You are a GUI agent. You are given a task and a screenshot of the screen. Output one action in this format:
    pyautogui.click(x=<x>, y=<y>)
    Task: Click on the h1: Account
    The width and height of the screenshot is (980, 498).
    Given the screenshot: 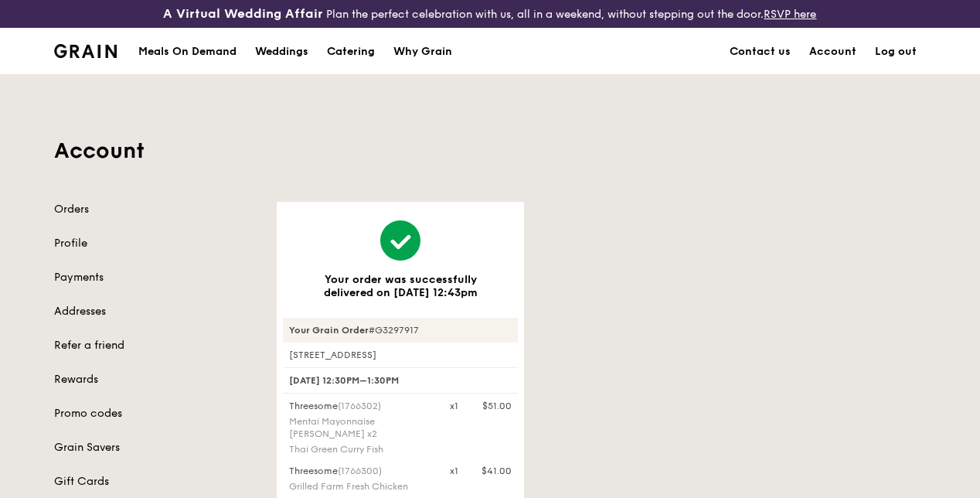 What is the action you would take?
    pyautogui.click(x=490, y=151)
    